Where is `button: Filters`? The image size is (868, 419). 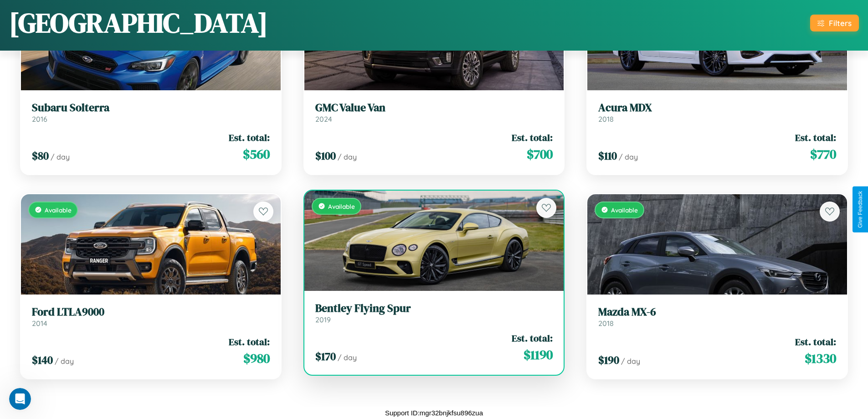
button: Filters is located at coordinates (834, 23).